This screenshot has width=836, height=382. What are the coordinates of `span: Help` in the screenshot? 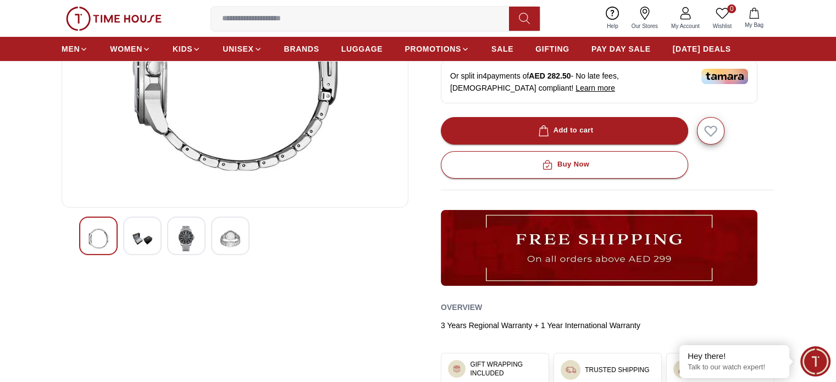 It's located at (612, 26).